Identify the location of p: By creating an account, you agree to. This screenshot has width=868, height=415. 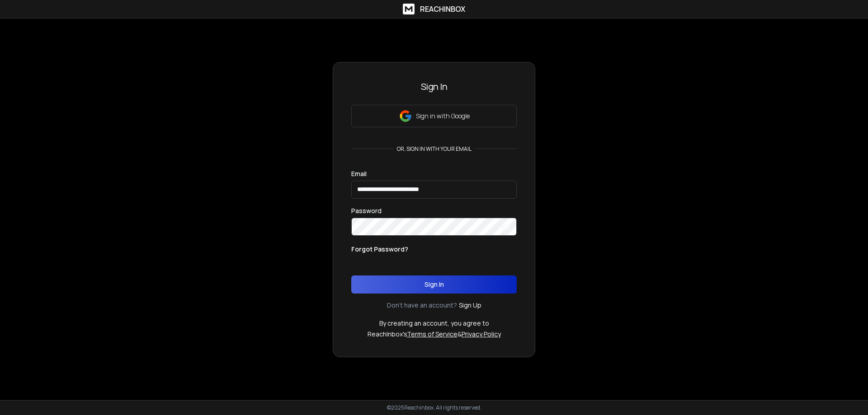
(434, 323).